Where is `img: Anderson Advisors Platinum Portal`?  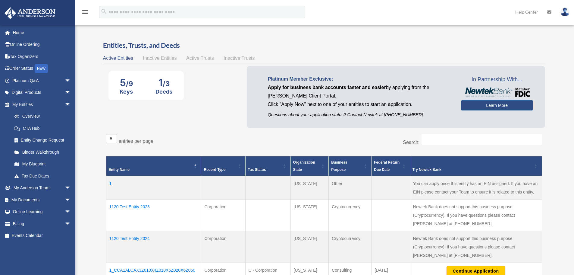
img: Anderson Advisors Platinum Portal is located at coordinates (30, 13).